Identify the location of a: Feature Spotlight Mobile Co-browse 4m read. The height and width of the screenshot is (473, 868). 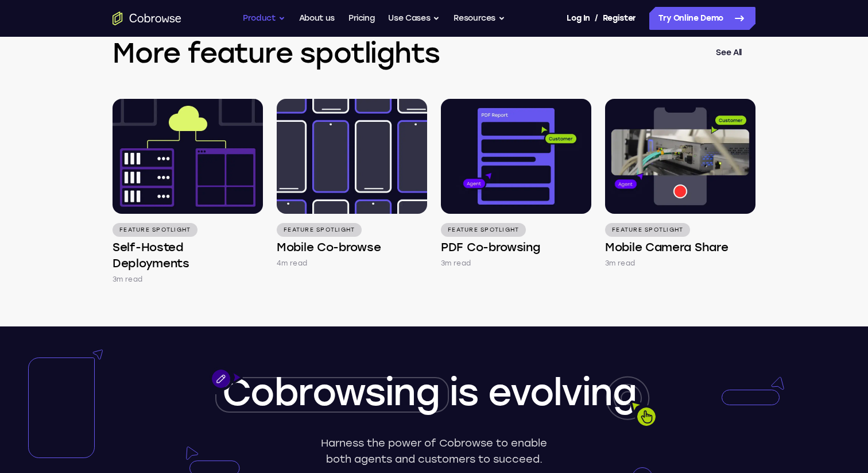
(352, 184).